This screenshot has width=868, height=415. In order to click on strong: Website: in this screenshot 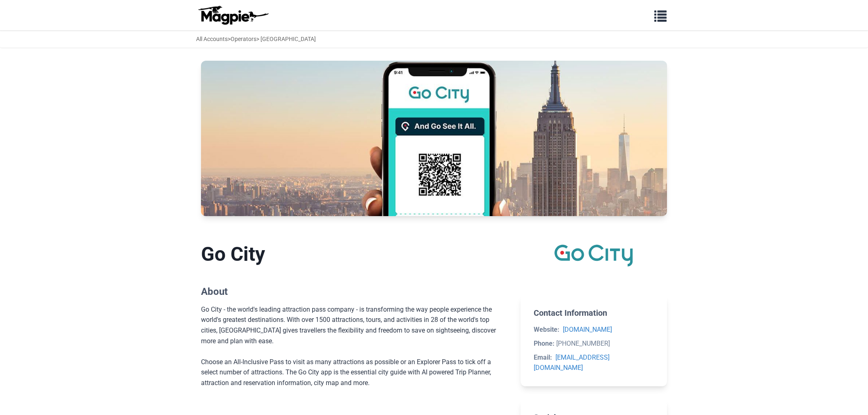, I will do `click(546, 330)`.